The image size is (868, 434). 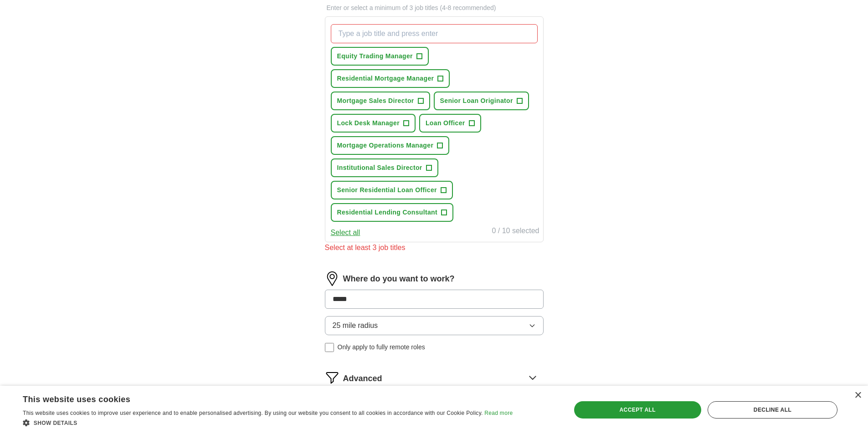 What do you see at coordinates (345, 233) in the screenshot?
I see `button: Select all` at bounding box center [345, 233].